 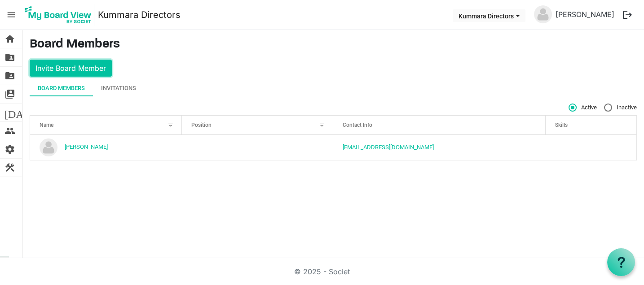 I want to click on span: Active, so click(x=582, y=108).